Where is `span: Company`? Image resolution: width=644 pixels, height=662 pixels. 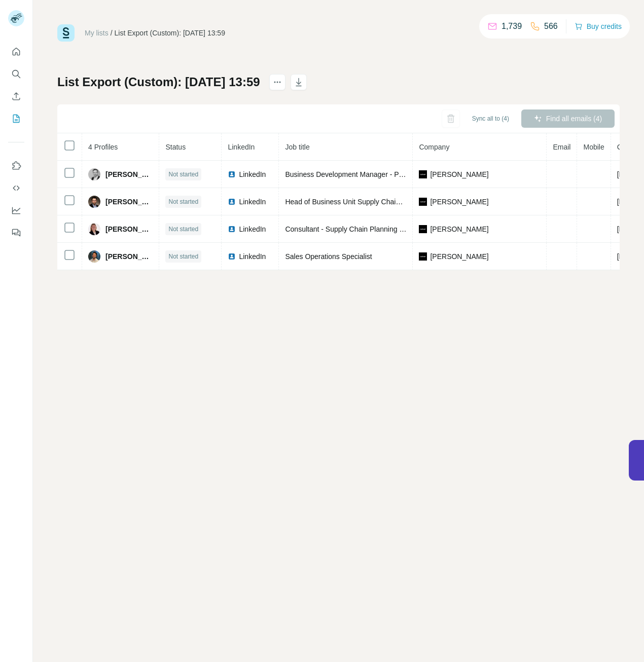
span: Company is located at coordinates (434, 147).